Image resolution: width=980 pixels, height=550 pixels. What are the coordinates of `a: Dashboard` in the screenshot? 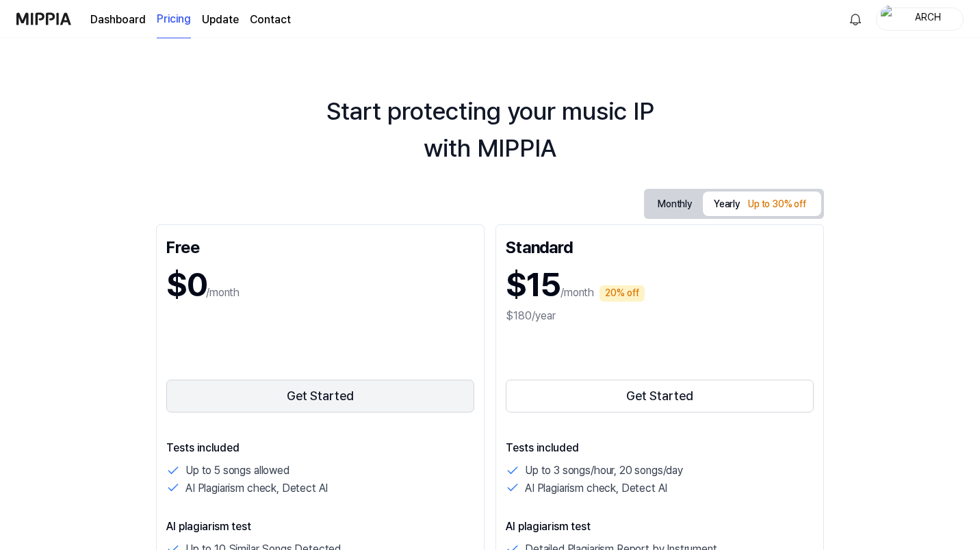 It's located at (117, 20).